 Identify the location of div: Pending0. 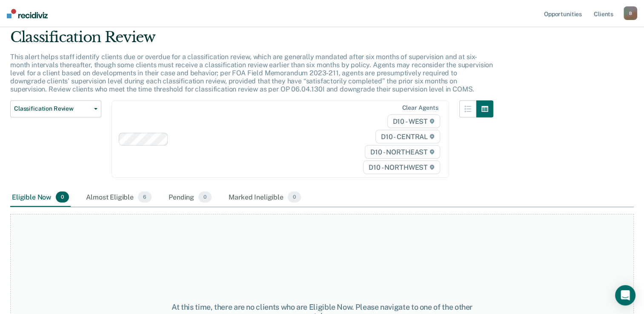
(190, 198).